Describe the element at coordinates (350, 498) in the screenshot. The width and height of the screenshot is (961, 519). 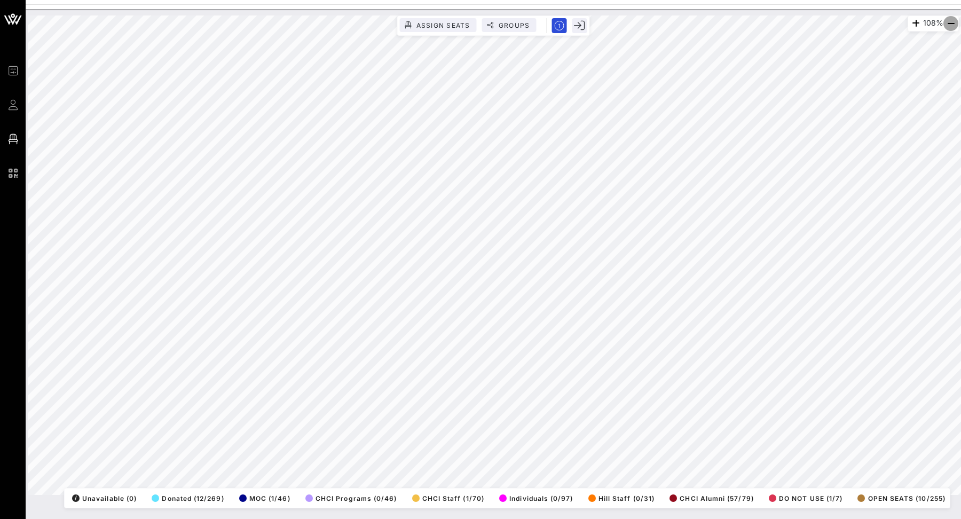
I see `button: CHCI Programs (0/46)` at that location.